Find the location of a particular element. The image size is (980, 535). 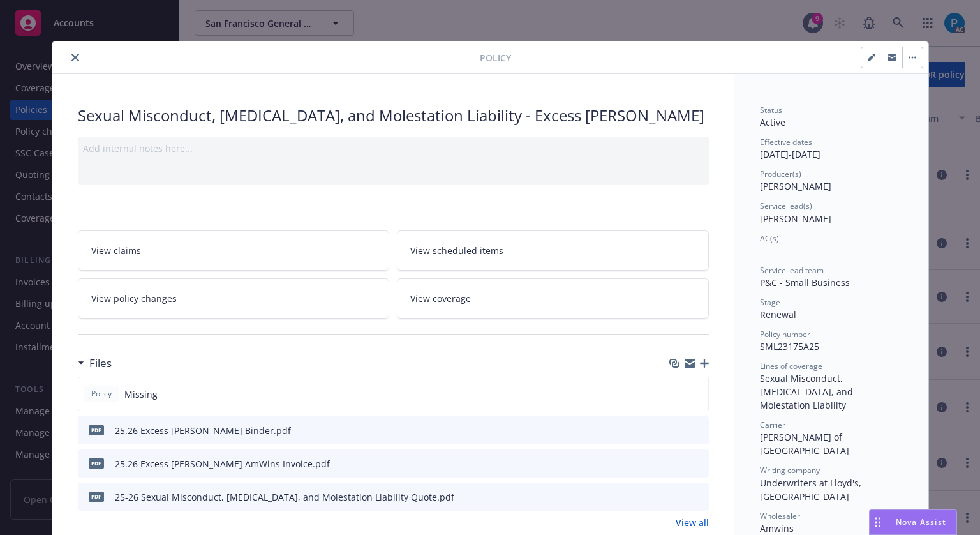

span: Lines of coverage is located at coordinates (791, 366).